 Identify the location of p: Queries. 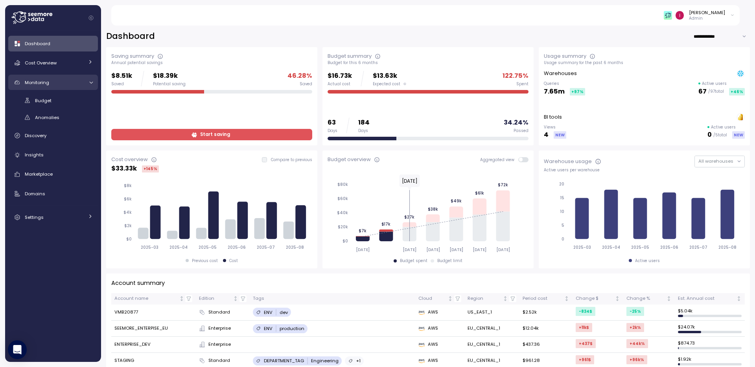
(564, 84).